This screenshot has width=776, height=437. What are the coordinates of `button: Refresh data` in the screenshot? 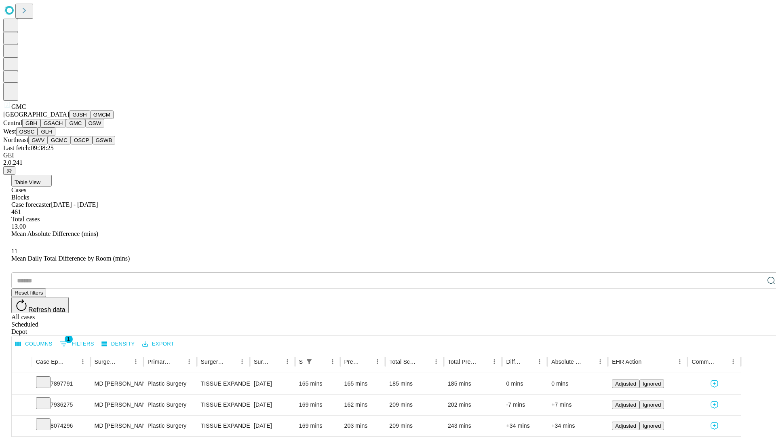 It's located at (40, 305).